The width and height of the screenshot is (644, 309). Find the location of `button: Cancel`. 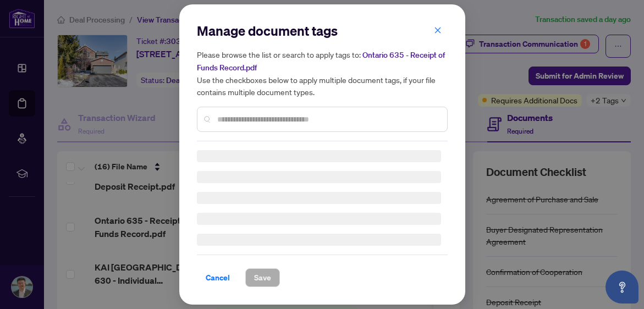

button: Cancel is located at coordinates (217, 277).